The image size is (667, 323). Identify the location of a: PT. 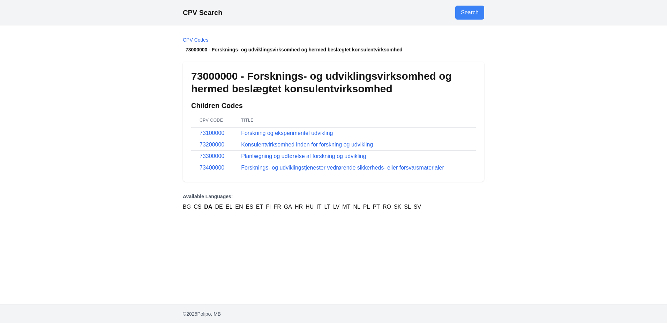
(376, 207).